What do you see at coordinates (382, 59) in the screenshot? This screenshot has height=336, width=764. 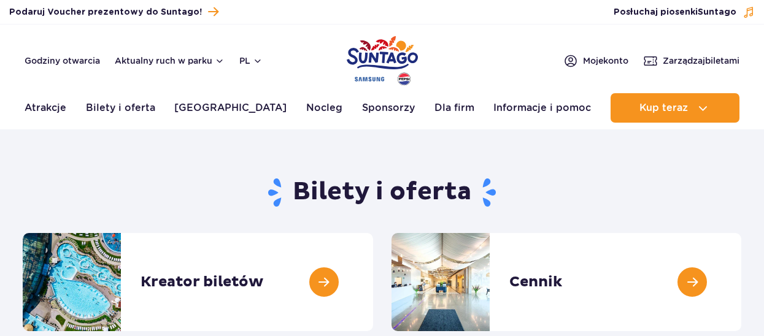 I see `a: Park of Poland` at bounding box center [382, 59].